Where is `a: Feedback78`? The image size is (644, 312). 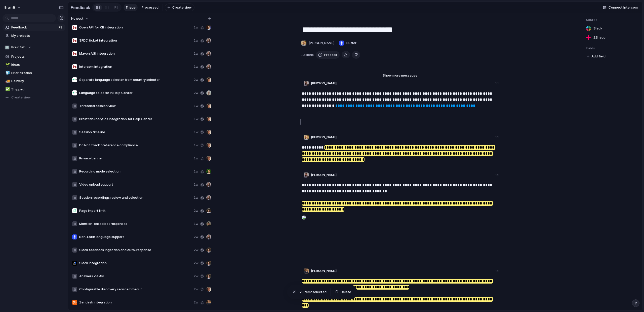 a: Feedback78 is located at coordinates (34, 27).